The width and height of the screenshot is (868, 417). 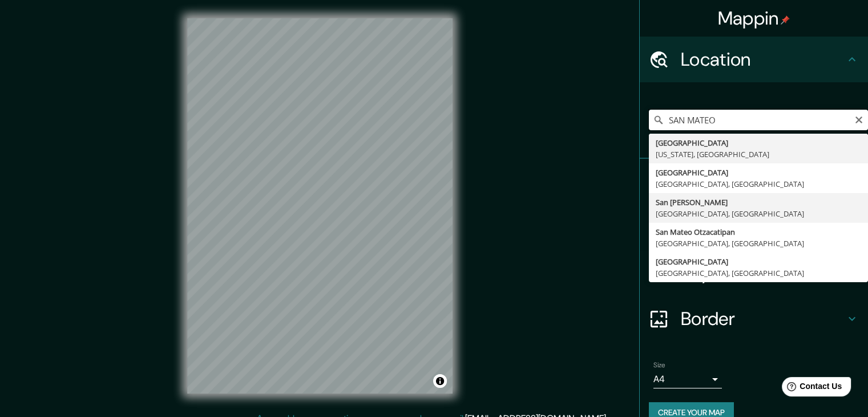 What do you see at coordinates (688, 379) in the screenshot?
I see `div: A4` at bounding box center [688, 379].